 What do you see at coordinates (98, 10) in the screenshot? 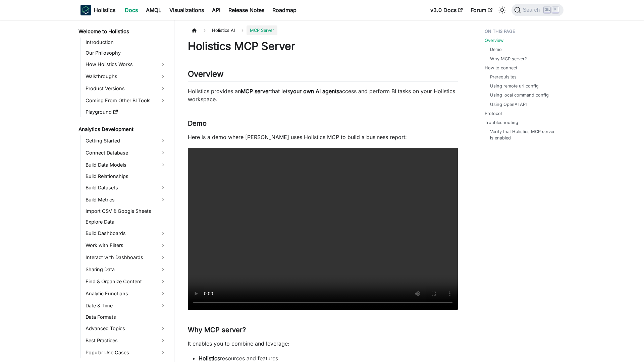
I see `a: HolisticsHolistics` at bounding box center [98, 10].